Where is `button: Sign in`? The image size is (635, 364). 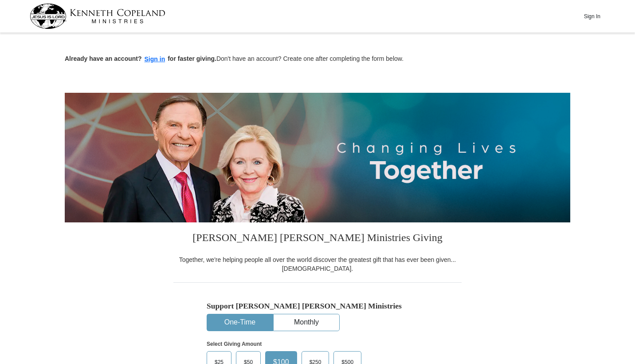 button: Sign in is located at coordinates (155, 59).